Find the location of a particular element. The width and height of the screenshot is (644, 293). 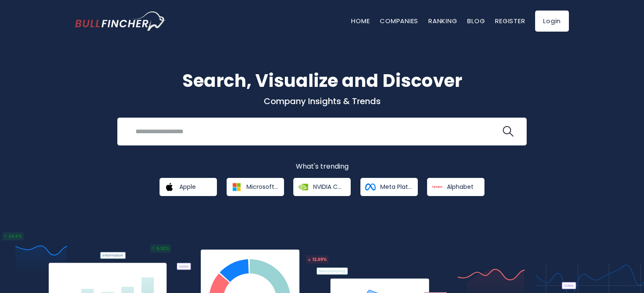

a: Go to homepage is located at coordinates (120, 21).